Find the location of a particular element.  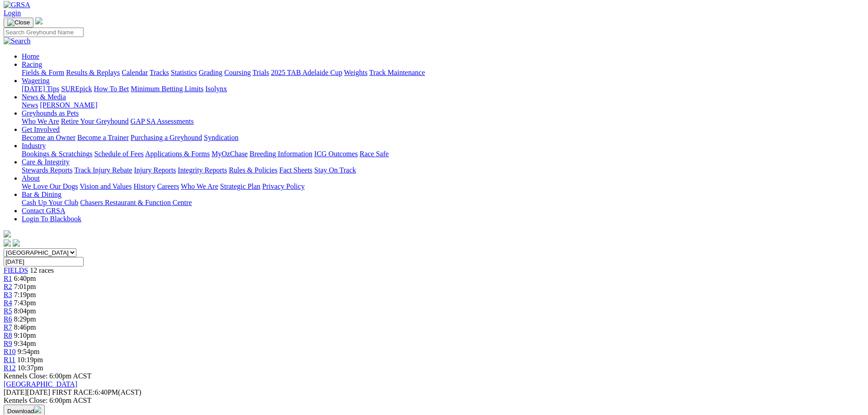

a: Login is located at coordinates (12, 13).